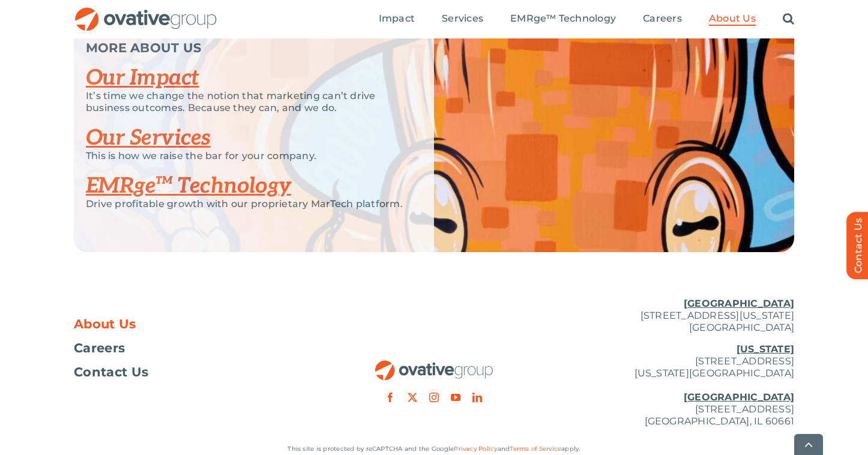 The image size is (868, 455). I want to click on a: twitter, so click(413, 397).